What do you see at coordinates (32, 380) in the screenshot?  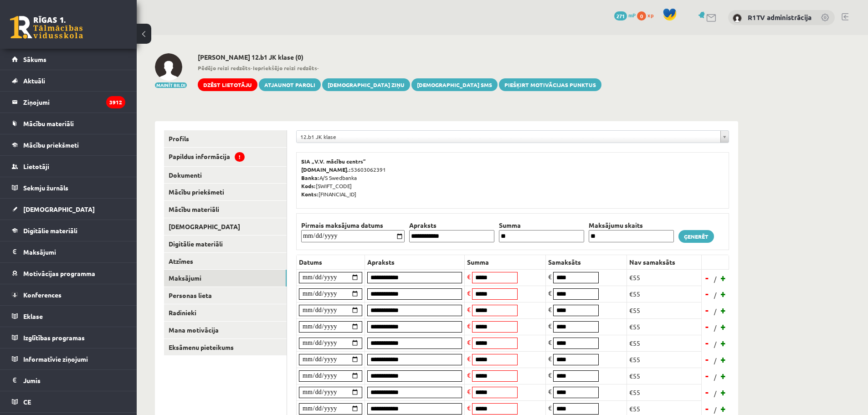 I see `span: Jumis` at bounding box center [32, 380].